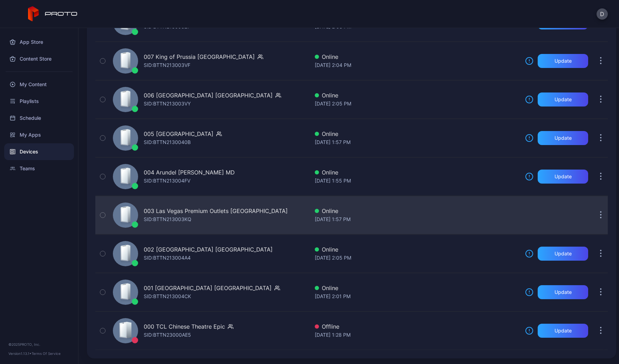 The width and height of the screenshot is (619, 364). What do you see at coordinates (167, 181) in the screenshot?
I see `div: SID: BTTN213004FV` at bounding box center [167, 181].